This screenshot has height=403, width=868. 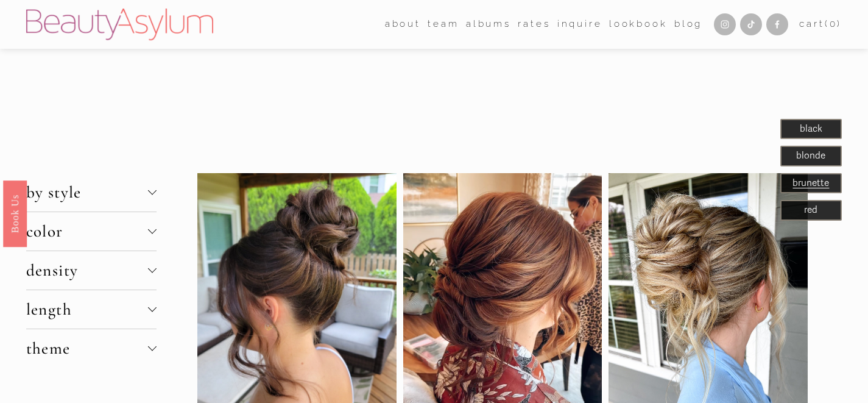 I want to click on a: Rates, so click(x=533, y=25).